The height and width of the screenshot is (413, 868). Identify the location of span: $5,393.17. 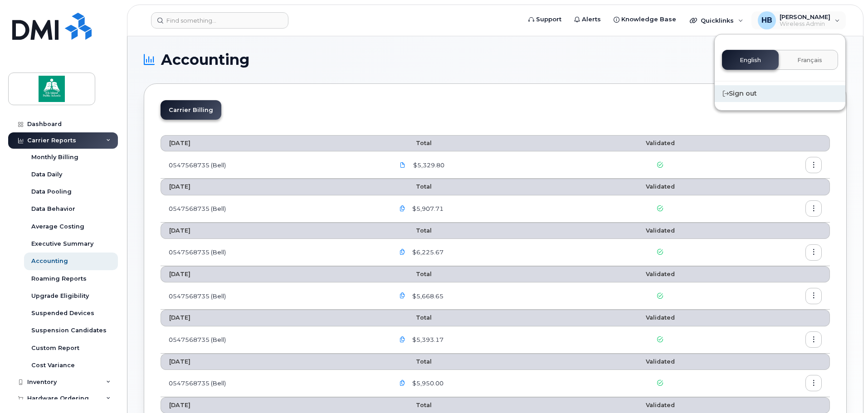
(427, 340).